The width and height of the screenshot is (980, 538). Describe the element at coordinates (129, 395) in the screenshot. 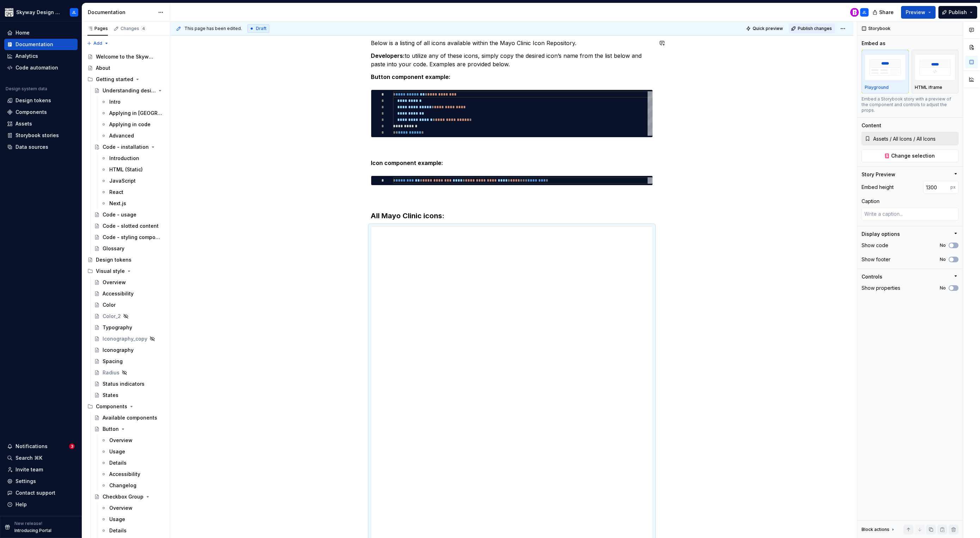

I see `a: States` at that location.